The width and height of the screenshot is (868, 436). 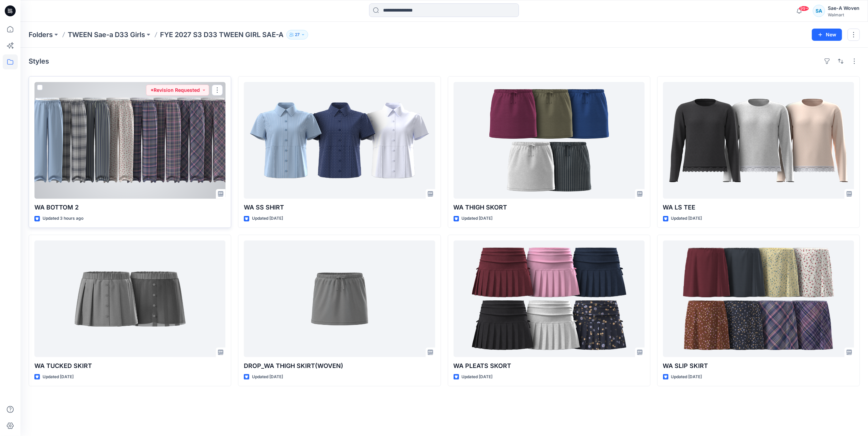 What do you see at coordinates (40, 34) in the screenshot?
I see `a: Folders` at bounding box center [40, 34].